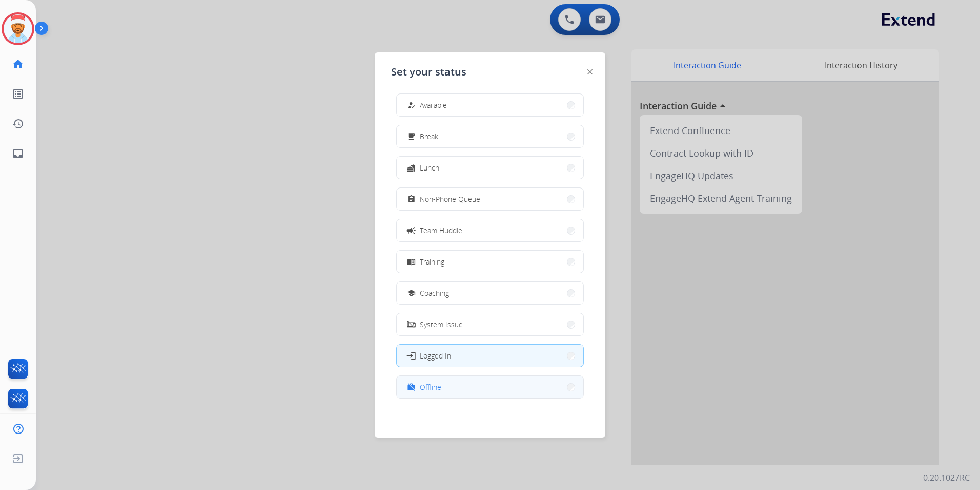  I want to click on button: Coaching, so click(490, 292).